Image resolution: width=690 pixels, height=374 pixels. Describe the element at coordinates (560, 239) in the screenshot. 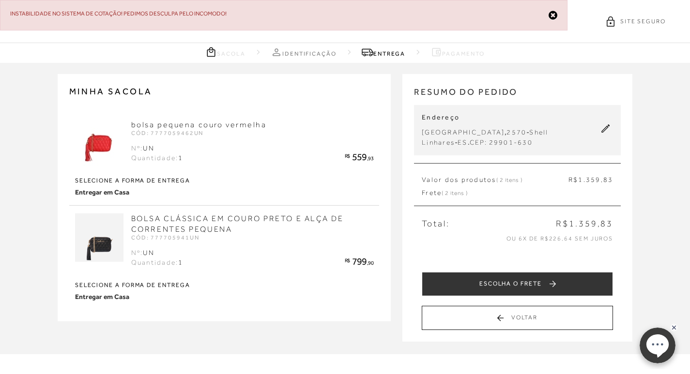

I see `span: ou 6x de R$226,64 sem juros` at that location.